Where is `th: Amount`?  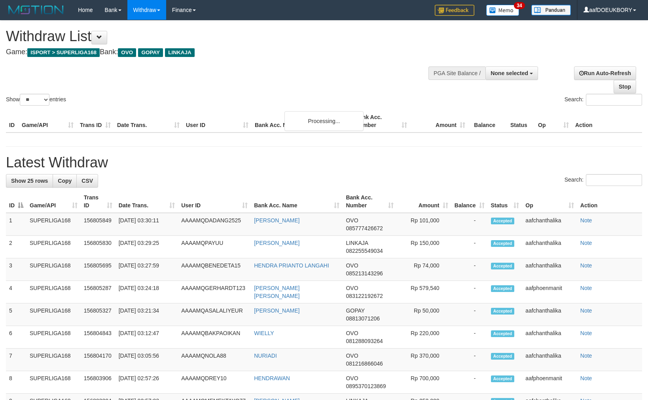 th: Amount is located at coordinates (439, 121).